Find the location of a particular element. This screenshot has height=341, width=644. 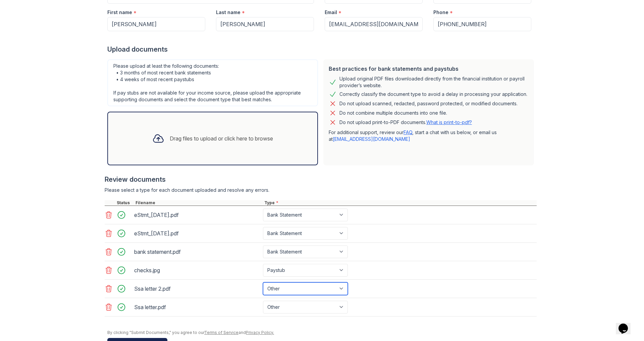

div: Please select a type for each document uploaded and resolve any errors. is located at coordinates (321, 190).